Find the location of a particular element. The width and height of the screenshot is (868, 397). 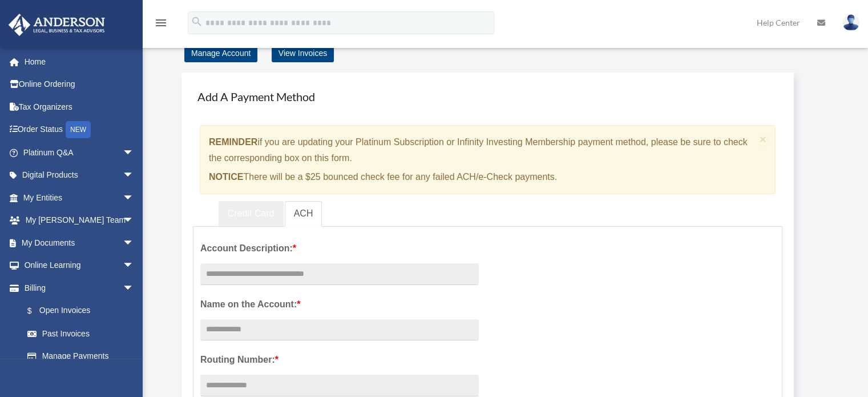

i: menu is located at coordinates (161, 23).